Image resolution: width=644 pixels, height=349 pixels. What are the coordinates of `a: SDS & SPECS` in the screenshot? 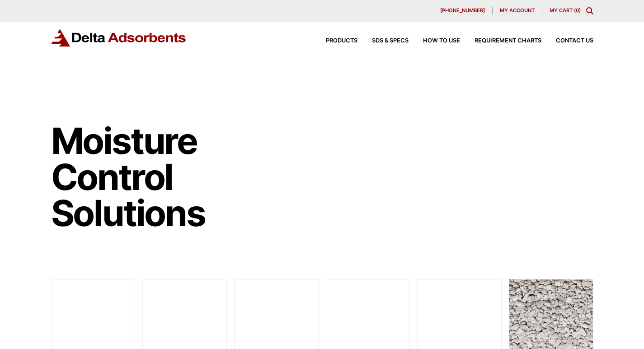 It's located at (383, 41).